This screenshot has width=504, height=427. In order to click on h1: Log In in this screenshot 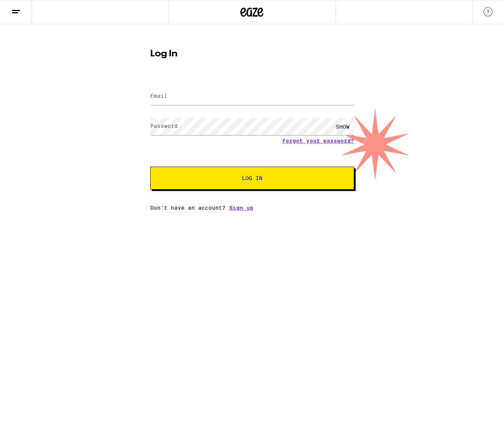, I will do `click(252, 54)`.